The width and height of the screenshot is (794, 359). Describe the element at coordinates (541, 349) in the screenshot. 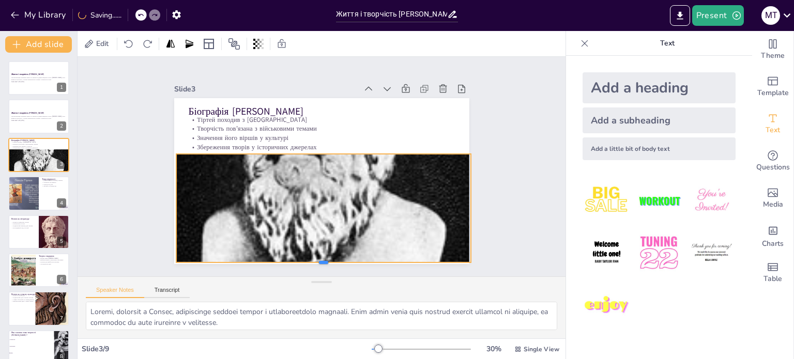

I see `span: Single View` at that location.